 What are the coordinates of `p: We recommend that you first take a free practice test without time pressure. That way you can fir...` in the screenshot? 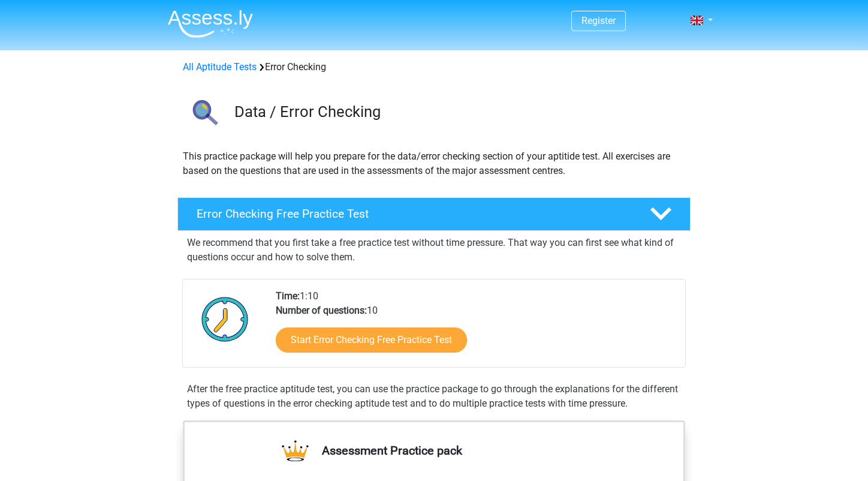 It's located at (434, 250).